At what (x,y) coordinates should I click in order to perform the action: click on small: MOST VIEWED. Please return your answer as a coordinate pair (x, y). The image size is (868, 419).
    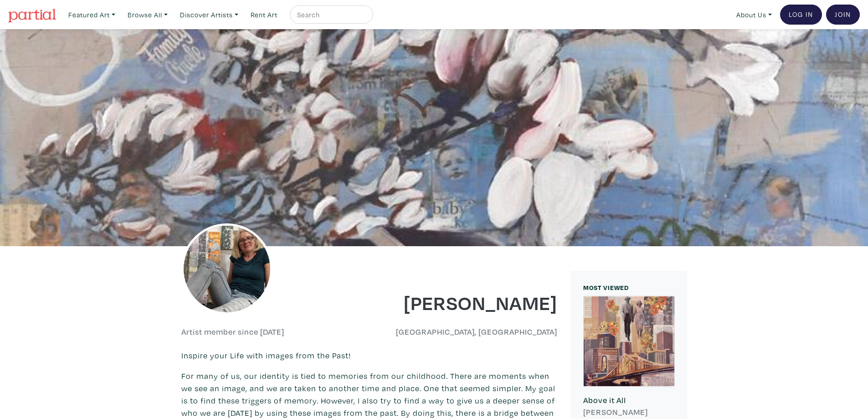
    Looking at the image, I should click on (607, 288).